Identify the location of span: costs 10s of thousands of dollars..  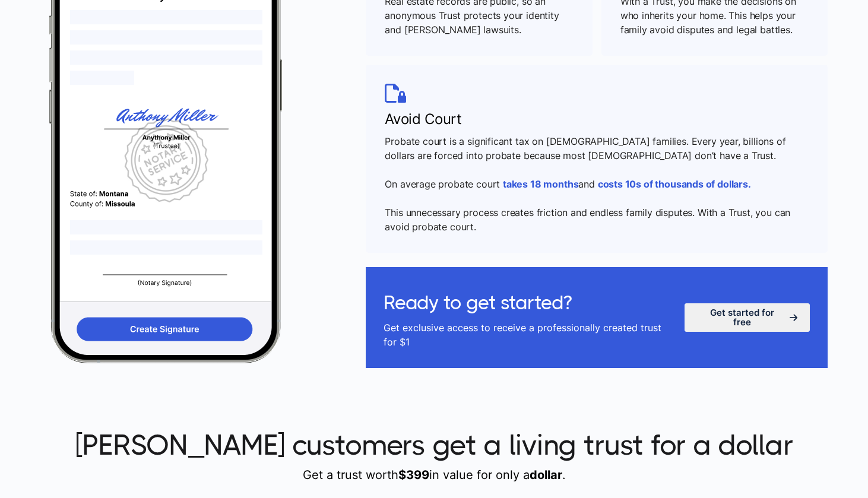
(674, 184).